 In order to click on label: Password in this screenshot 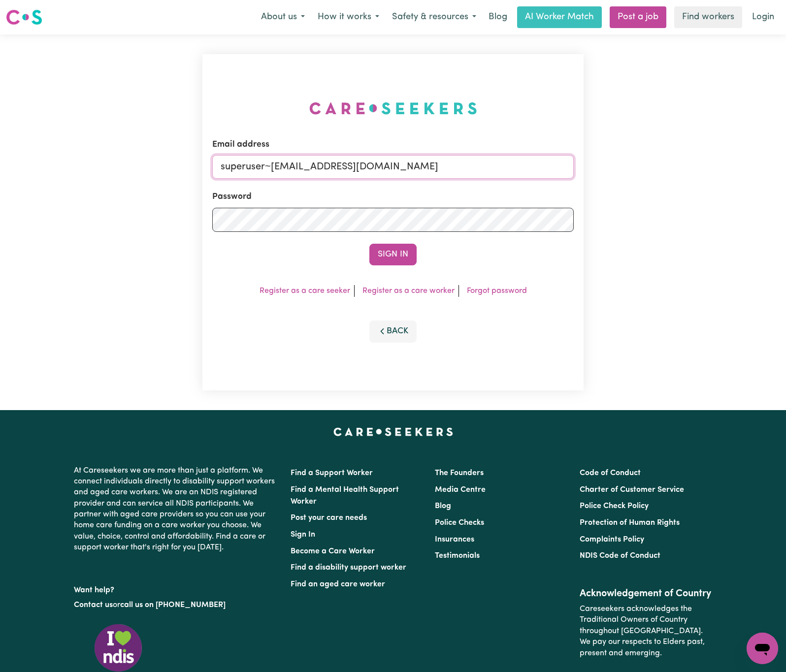, I will do `click(232, 197)`.